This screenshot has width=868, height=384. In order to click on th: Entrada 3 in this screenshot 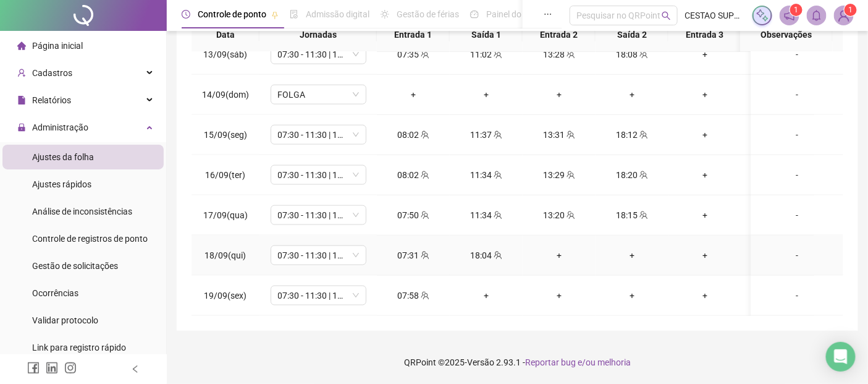, I will do `click(705, 35)`.